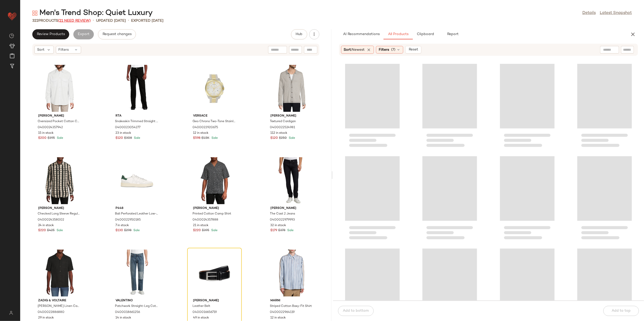 Image resolution: width=644 pixels, height=321 pixels. What do you see at coordinates (137, 214) in the screenshot?
I see `span: Bali Perforated Leather Low-Top Sneakers` at bounding box center [137, 214].